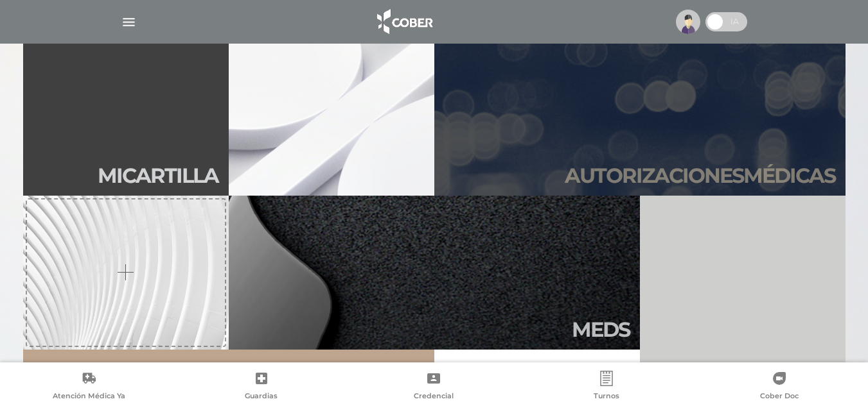 The height and width of the screenshot is (406, 868). I want to click on h2: Mi car tilla, so click(158, 176).